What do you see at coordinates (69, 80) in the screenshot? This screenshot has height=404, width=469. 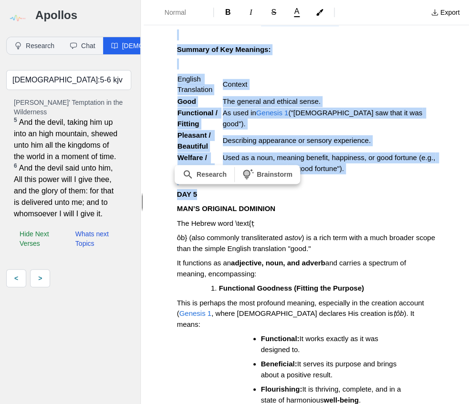 I see `input: e.g. (Mark 1:3-16)` at bounding box center [69, 80].